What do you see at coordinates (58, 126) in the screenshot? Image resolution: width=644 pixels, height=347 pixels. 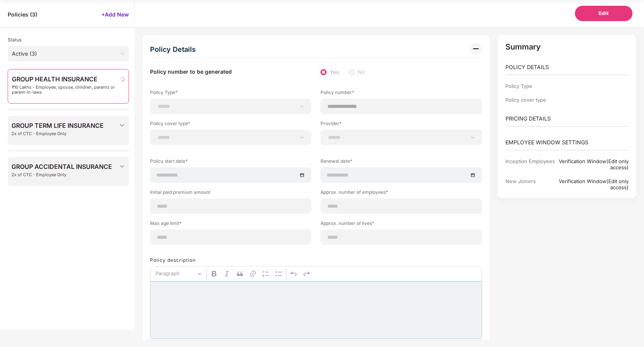 I see `span: GROUP TERM LIFE INSURANCE` at bounding box center [58, 126].